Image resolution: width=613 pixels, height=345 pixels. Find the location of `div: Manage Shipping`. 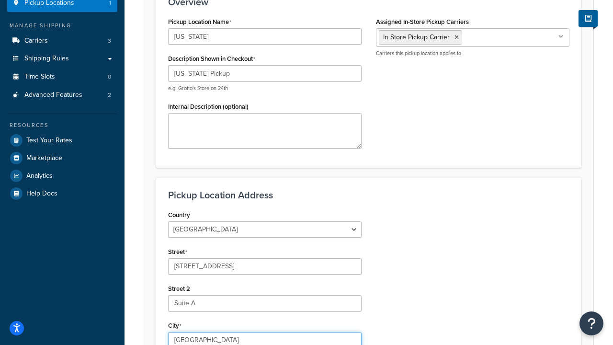

div: Manage Shipping is located at coordinates (62, 25).